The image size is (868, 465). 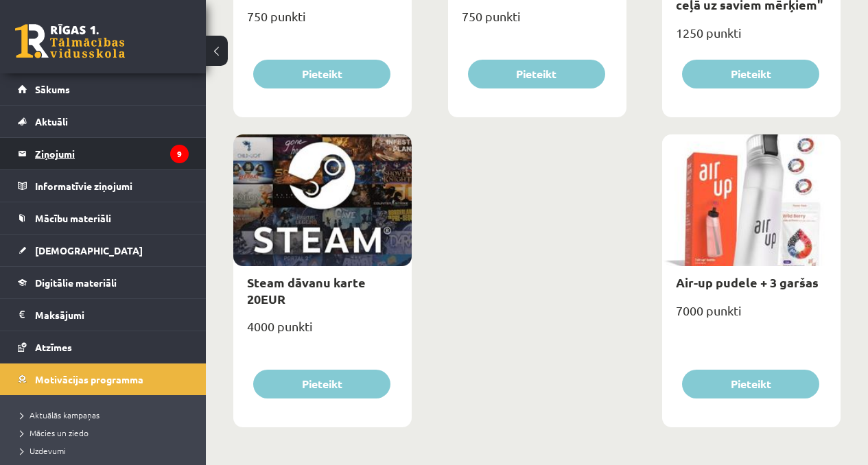 I want to click on legend: Informatīvie ziņojumi, so click(x=112, y=186).